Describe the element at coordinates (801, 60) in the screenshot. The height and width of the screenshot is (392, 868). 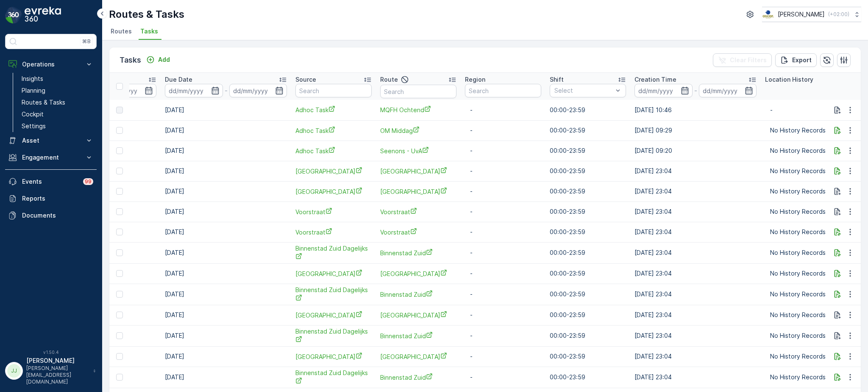
I see `p: Export` at that location.